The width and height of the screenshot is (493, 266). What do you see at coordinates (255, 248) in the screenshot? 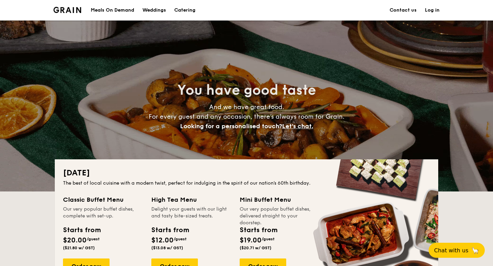
I see `span: ($20.71 w/ GST)` at bounding box center [255, 248].